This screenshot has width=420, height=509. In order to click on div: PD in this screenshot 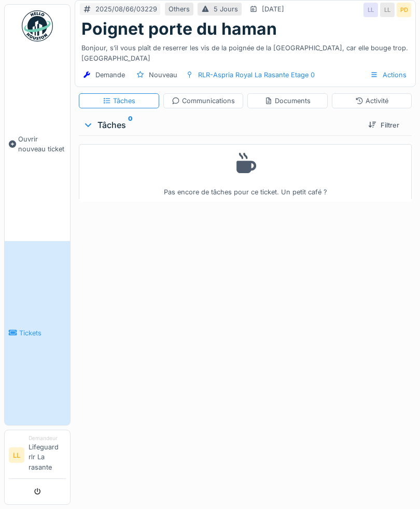, I will do `click(404, 10)`.